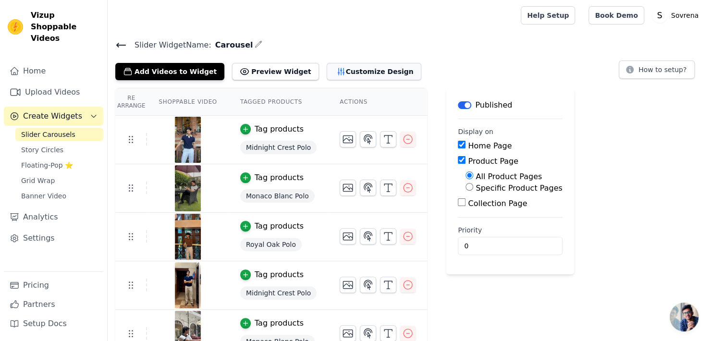 The width and height of the screenshot is (710, 341). I want to click on button: Preview Widget, so click(275, 72).